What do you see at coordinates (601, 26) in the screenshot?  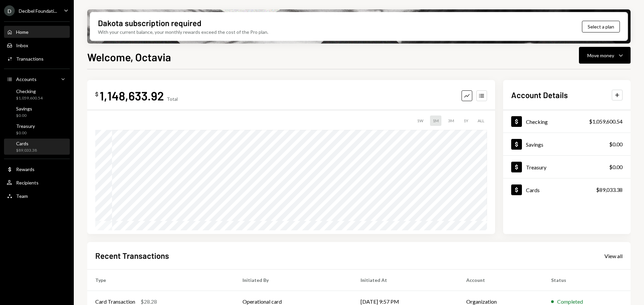 I see `button: Select a plan` at bounding box center [601, 26].